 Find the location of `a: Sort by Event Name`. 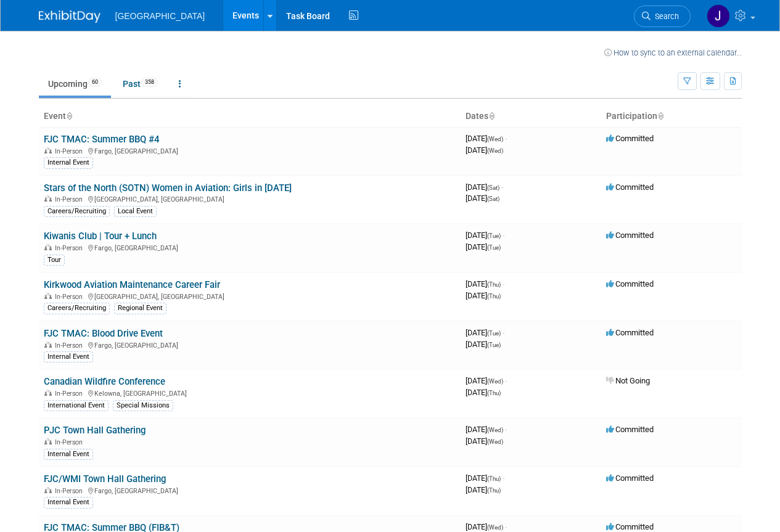

a: Sort by Event Name is located at coordinates (69, 116).